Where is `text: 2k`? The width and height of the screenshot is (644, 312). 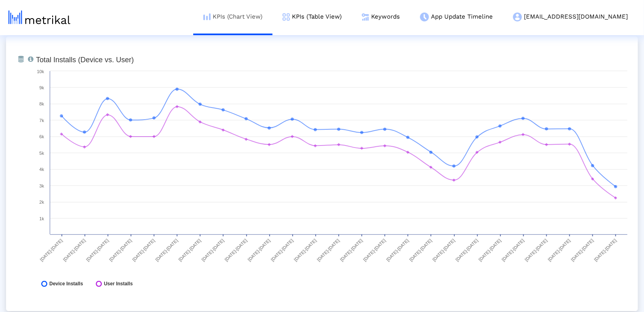
text: 2k is located at coordinates (42, 202).